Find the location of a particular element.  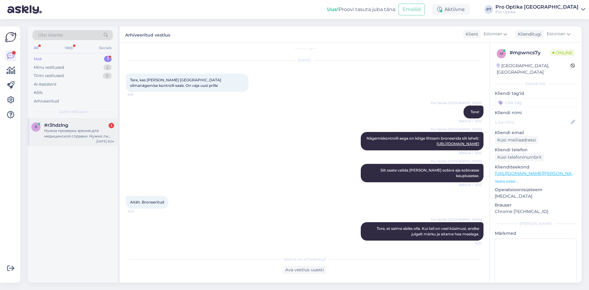

div: Uus is located at coordinates (38, 59).